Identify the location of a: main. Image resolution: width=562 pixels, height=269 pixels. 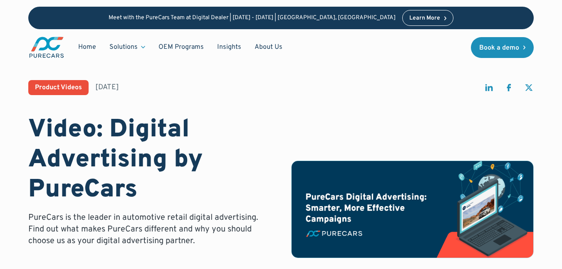
(47, 47).